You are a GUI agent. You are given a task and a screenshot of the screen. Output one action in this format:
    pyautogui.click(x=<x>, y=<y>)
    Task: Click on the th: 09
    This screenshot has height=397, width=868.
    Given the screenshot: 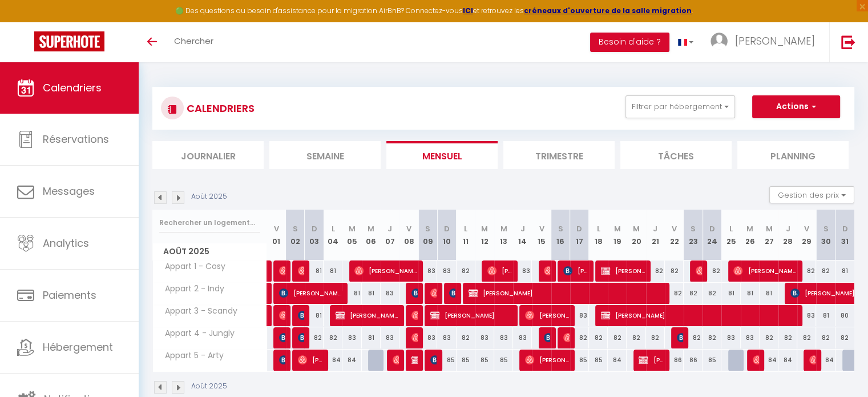 What is the action you would take?
    pyautogui.click(x=428, y=235)
    